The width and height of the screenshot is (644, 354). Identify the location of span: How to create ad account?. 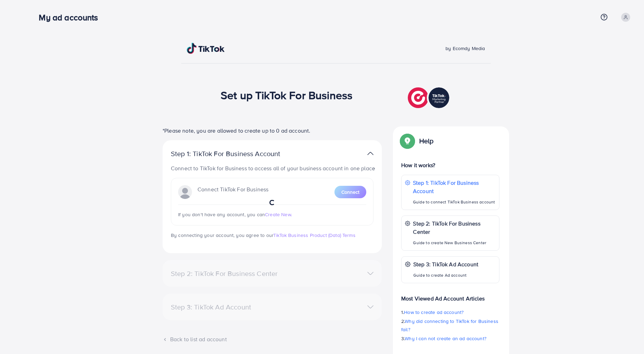
(433, 312).